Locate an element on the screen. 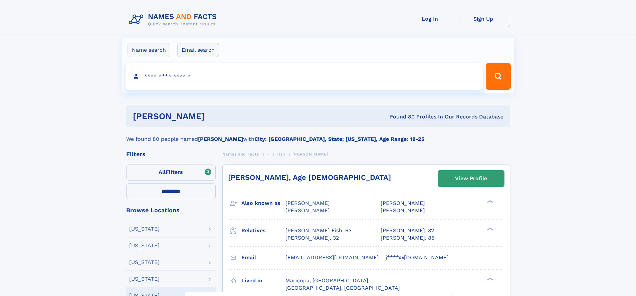 The height and width of the screenshot is (296, 636). div: We found 80 people named with . is located at coordinates (318, 135).